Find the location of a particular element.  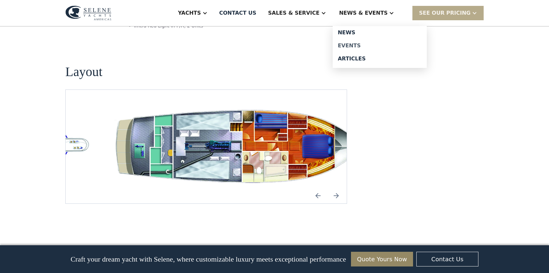

span: Tick the box below to receive occasional updates, exclusive offers, and VIP access via text message. is located at coordinates (52, 231).